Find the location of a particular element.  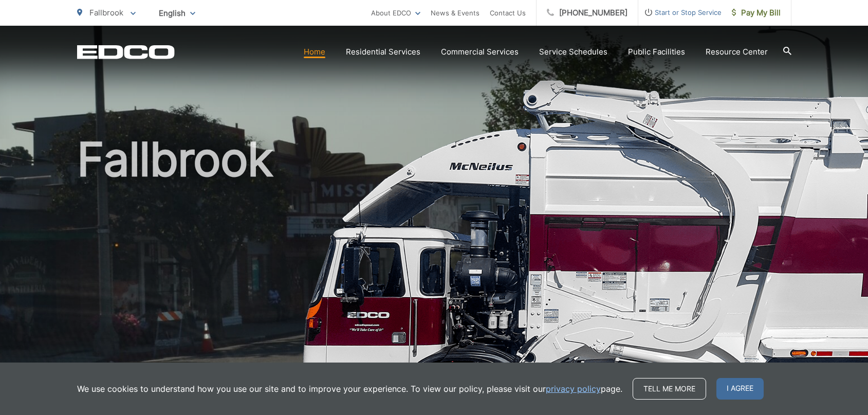

a: EDCD logo. Return to the homepage. is located at coordinates (126, 52).